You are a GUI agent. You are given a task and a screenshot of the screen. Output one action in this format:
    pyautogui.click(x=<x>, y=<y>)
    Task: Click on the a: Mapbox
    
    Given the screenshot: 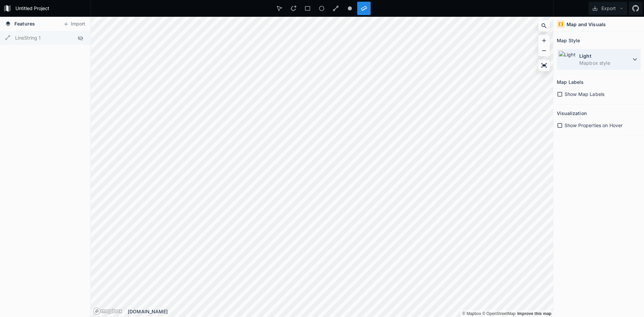 What is the action you would take?
    pyautogui.click(x=472, y=314)
    